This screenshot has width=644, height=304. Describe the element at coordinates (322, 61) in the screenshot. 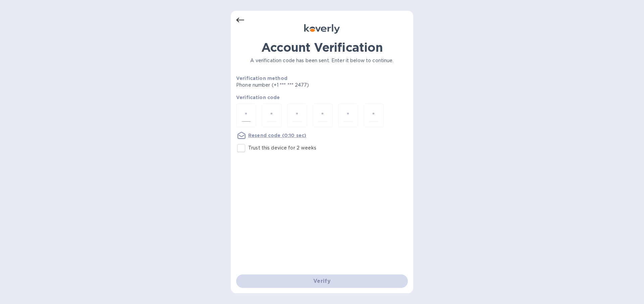

I see `p: A verification code has been sent. Enter it below to continue.` at that location.